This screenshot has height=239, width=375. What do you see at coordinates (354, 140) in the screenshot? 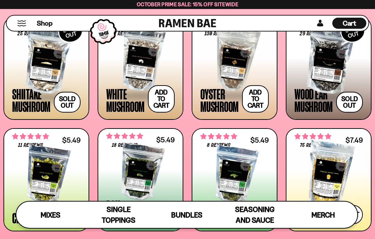
I see `div: $7.49` at bounding box center [354, 140].